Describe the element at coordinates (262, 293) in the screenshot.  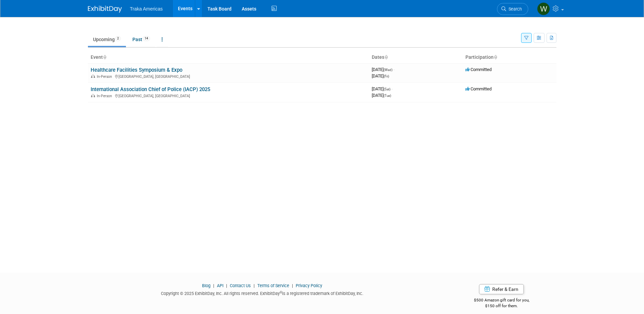
I see `div: Copyright © 2025 ExhibitDay, Inc. All rights reserved. ExhibitDay is a registered trademark of Ex...` at that location.